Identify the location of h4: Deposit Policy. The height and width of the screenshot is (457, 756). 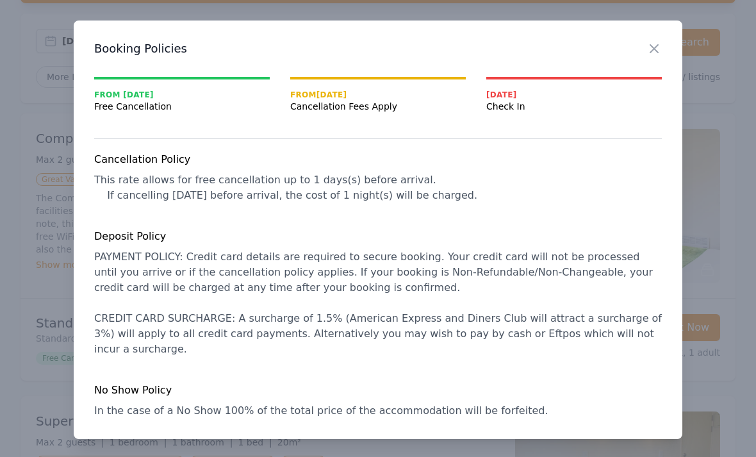
(378, 236).